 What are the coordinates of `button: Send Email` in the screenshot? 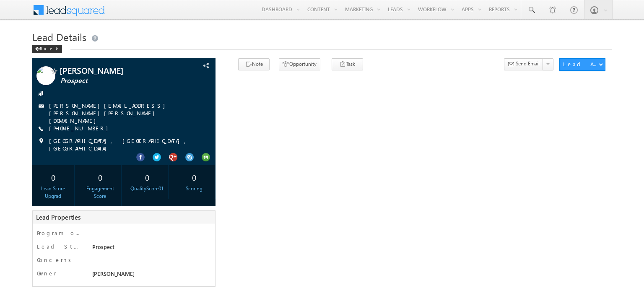 It's located at (524, 64).